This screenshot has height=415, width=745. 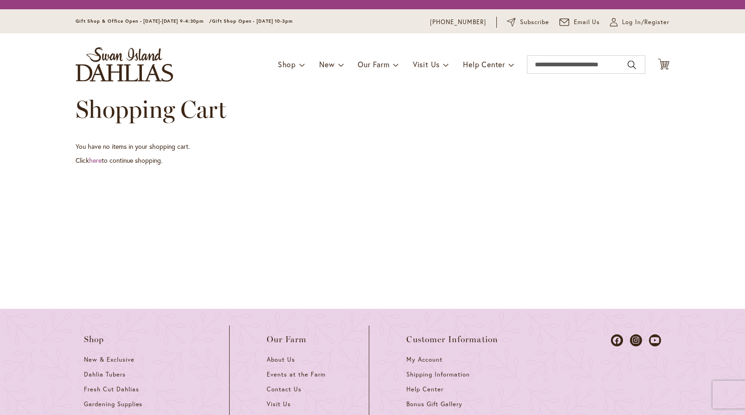 What do you see at coordinates (636, 341) in the screenshot?
I see `a: Dahlias on Instagram` at bounding box center [636, 341].